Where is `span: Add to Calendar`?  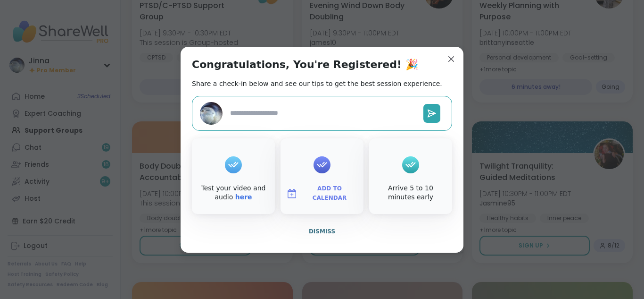
span: Add to Calendar is located at coordinates (330, 193).